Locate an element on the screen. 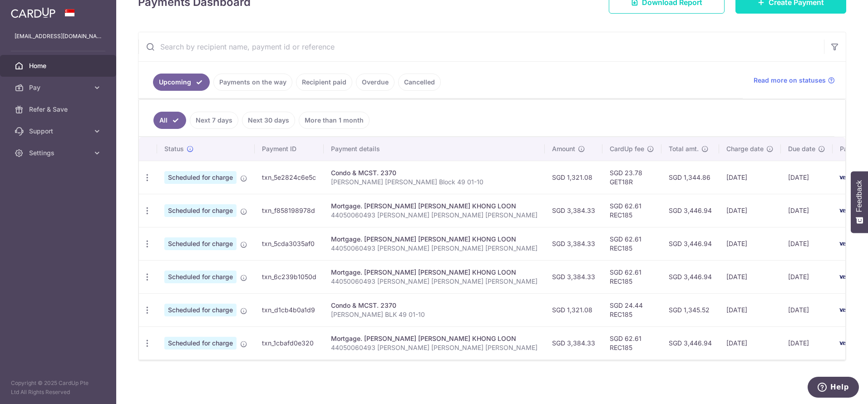 The width and height of the screenshot is (868, 404). td: txn_5e2824c6e5c is located at coordinates (289, 177).